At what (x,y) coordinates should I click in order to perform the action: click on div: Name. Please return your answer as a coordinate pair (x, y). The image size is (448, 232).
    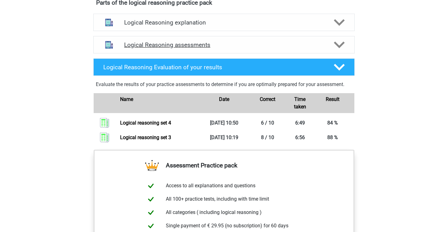
    Looking at the image, I should click on (159, 103).